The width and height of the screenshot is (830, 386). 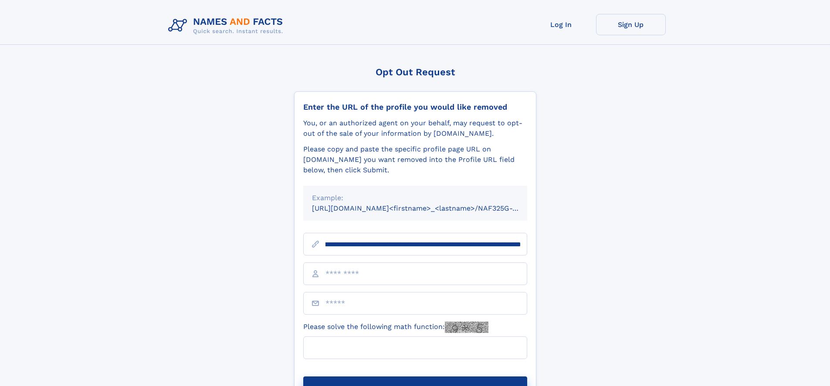 I want to click on a: Log In, so click(x=561, y=24).